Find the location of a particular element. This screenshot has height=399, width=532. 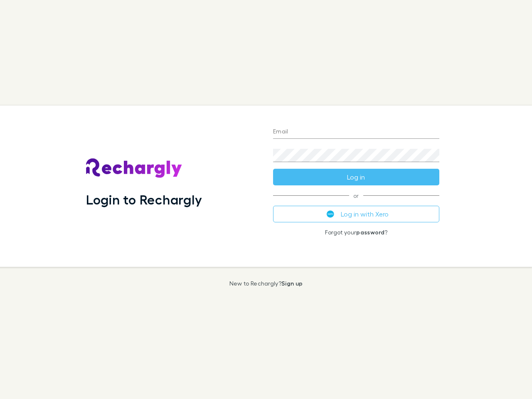

p: New to Rechargly? is located at coordinates (266, 283).